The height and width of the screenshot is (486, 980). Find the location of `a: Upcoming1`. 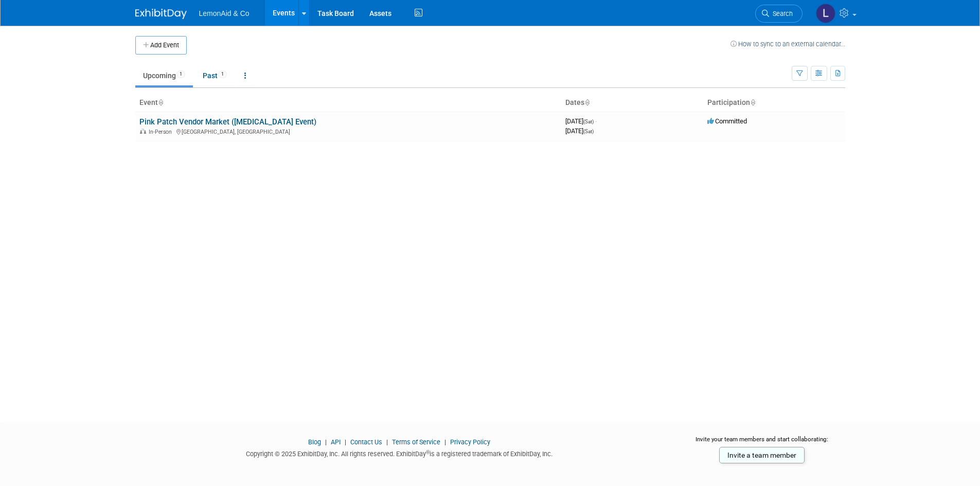

a: Upcoming1 is located at coordinates (164, 76).